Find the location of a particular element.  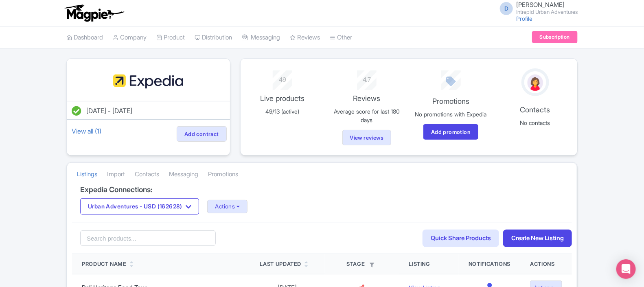

p: Average score for last 180 days is located at coordinates (366, 116).